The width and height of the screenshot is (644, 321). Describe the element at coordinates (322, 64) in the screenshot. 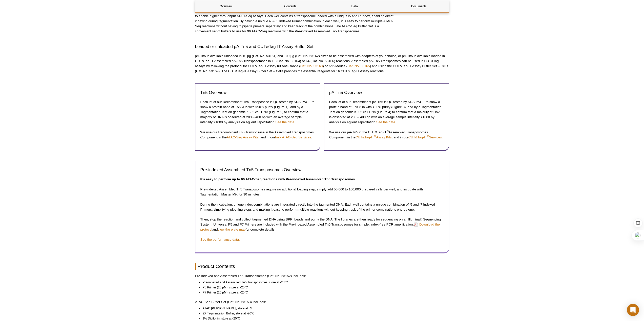

I see `p: pA-Tn5 is available unloaded in 10 µg (Cat. No. 53161) and 100 µg (Cat. No. 53162) sizes to be as...` at that location.